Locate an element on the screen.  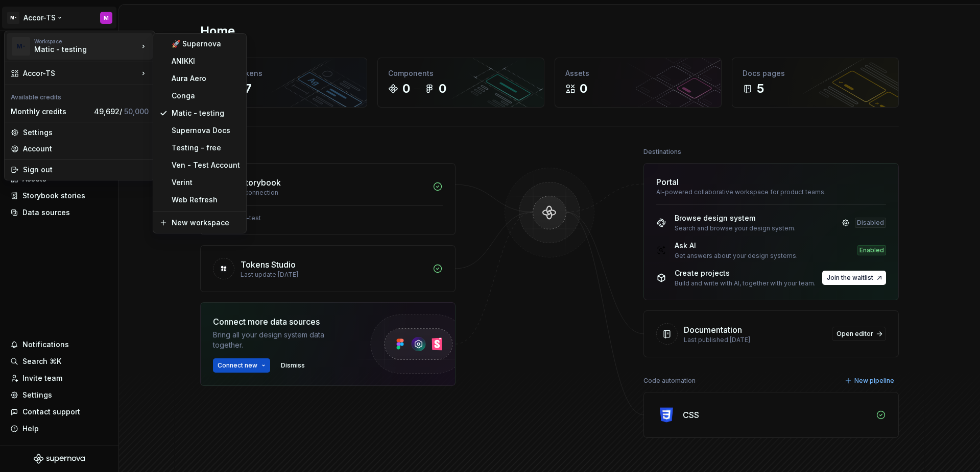
div: Account is located at coordinates (86, 149).